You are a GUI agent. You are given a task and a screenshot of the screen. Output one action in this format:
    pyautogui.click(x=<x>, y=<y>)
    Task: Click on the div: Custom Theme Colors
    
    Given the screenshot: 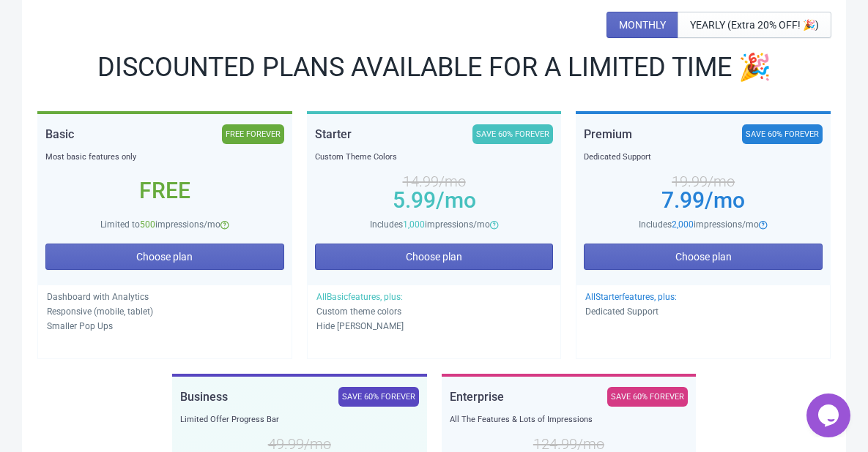 What is the action you would take?
    pyautogui.click(x=434, y=157)
    